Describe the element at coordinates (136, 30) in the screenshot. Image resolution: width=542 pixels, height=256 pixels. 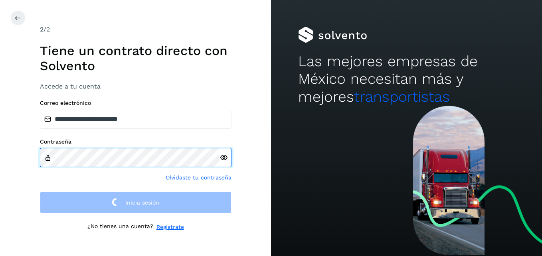
I see `div: /2` at that location.